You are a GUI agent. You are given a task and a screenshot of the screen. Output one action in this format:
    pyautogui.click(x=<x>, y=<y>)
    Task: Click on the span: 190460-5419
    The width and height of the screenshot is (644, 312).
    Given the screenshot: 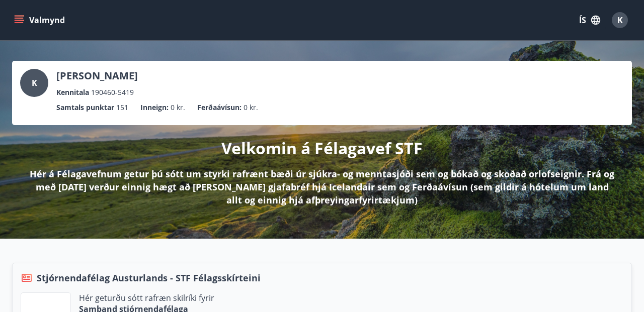 What is the action you would take?
    pyautogui.click(x=112, y=92)
    